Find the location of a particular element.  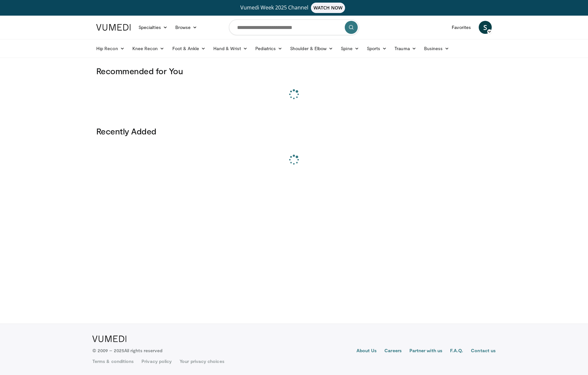

a: Partner with us is located at coordinates (425, 351).